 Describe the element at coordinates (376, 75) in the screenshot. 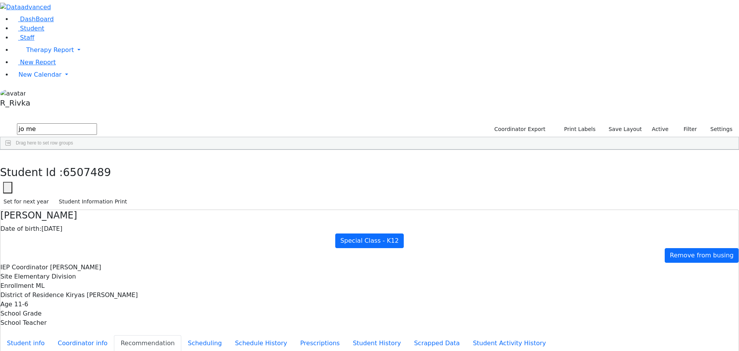

I see `a: New Calendar` at that location.